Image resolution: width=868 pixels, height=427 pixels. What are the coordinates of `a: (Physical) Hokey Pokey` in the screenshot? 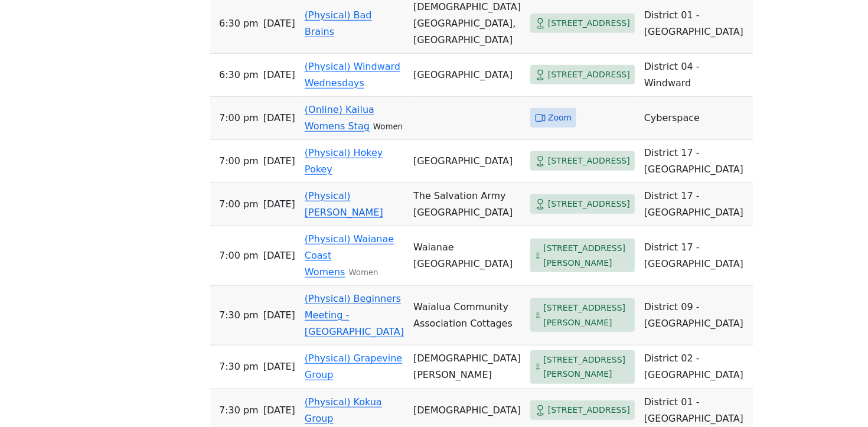 It's located at (344, 161).